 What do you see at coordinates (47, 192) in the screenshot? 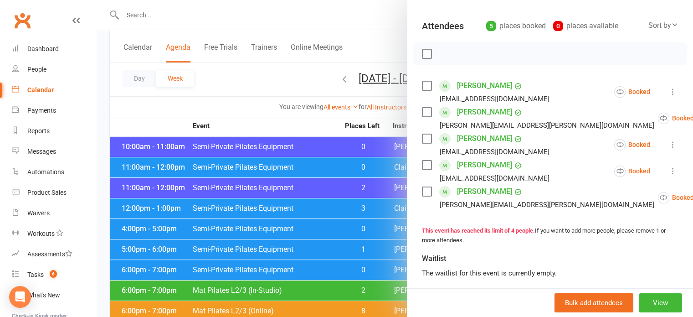
I see `div: Product Sales` at bounding box center [47, 192].